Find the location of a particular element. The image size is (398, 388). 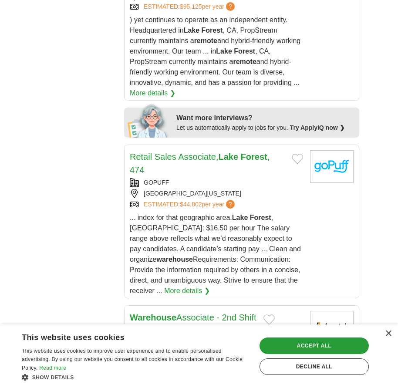

a: GOPUFF is located at coordinates (156, 182).